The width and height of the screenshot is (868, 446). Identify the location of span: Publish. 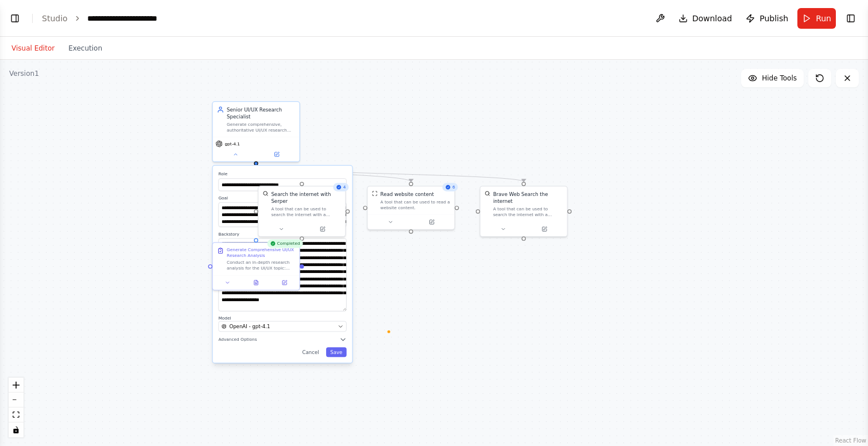
(774, 18).